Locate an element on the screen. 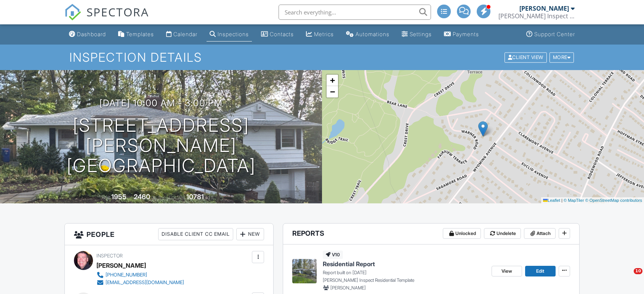  div: 2460 is located at coordinates (142, 197).